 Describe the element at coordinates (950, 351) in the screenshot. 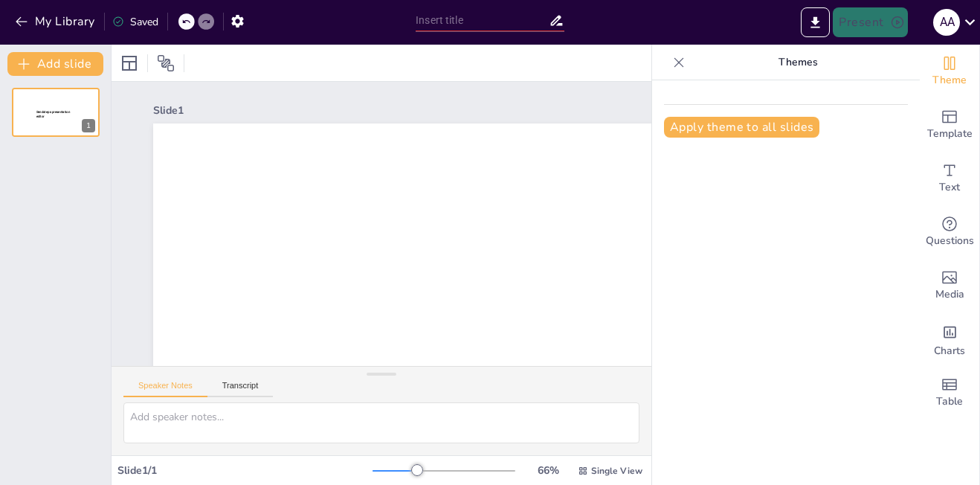

I see `span: Charts` at that location.